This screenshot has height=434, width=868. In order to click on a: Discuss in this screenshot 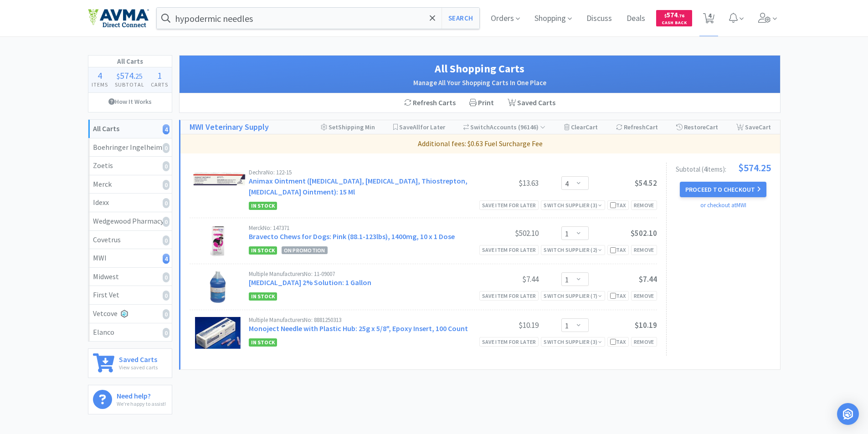, I will do `click(599, 19)`.